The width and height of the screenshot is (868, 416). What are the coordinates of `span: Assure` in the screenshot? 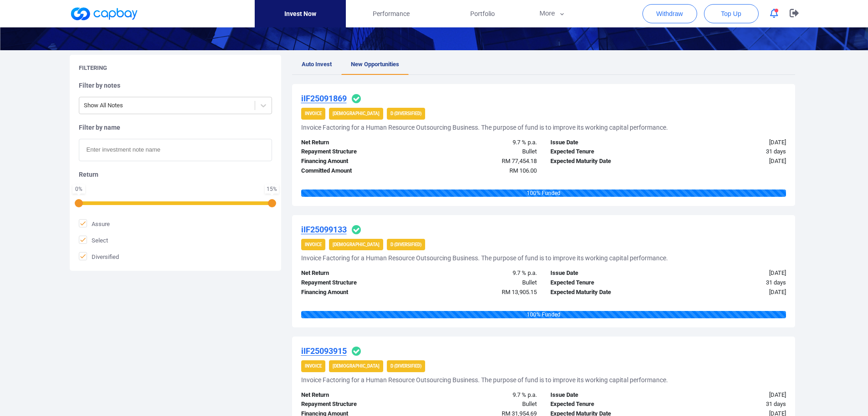 It's located at (94, 224).